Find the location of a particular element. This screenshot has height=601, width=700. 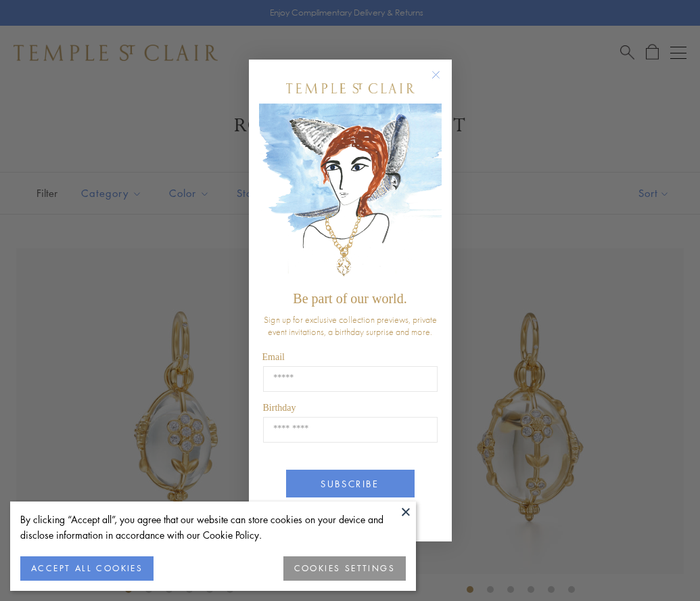

button: ACCEPT ALL COOKIES is located at coordinates (87, 568).